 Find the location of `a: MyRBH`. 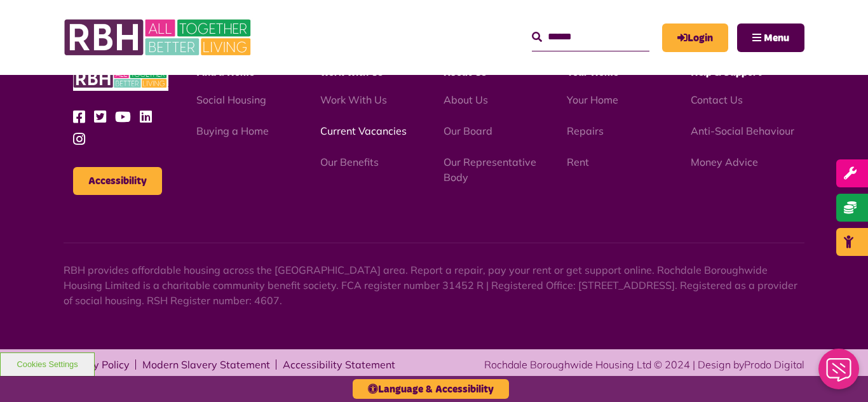

a: MyRBH is located at coordinates (695, 37).